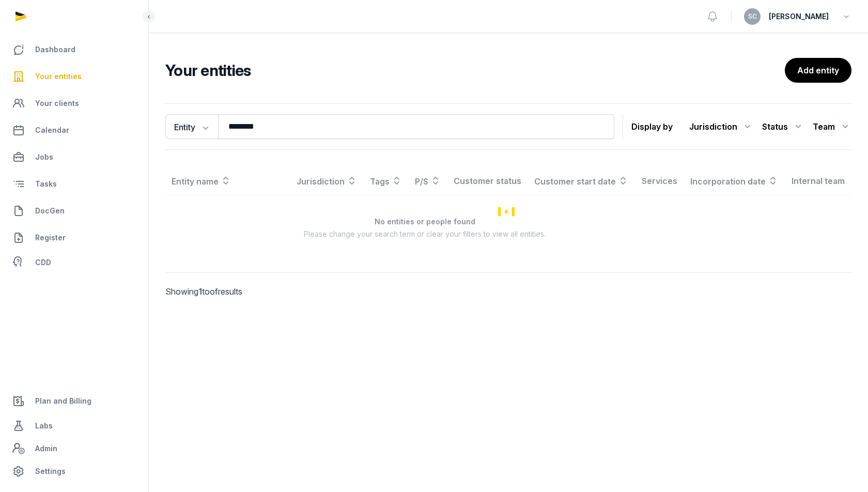  What do you see at coordinates (74, 157) in the screenshot?
I see `a: Jobs` at bounding box center [74, 157].